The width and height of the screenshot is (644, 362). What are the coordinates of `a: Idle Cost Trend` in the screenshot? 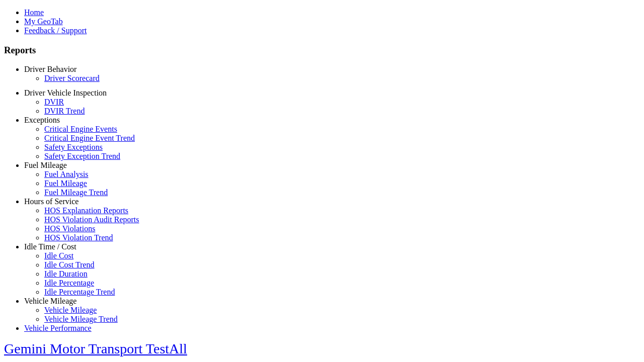 It's located at (70, 265).